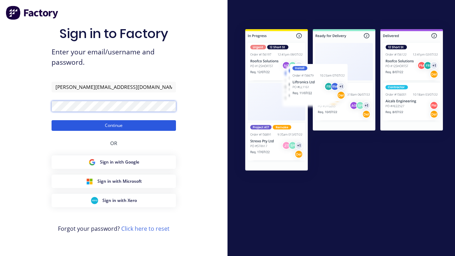  I want to click on img: Google Sign in, so click(92, 162).